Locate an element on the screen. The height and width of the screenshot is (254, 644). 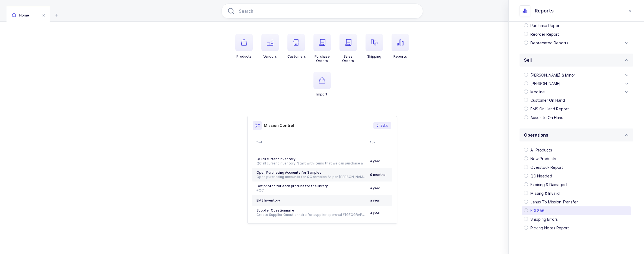
div: Task is located at coordinates (312, 142).